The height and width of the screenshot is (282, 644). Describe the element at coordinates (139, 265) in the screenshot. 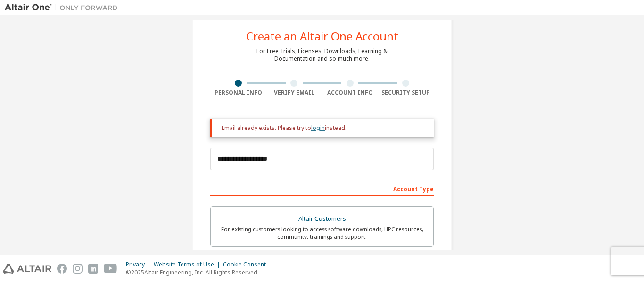

I see `div: Privacy` at that location.